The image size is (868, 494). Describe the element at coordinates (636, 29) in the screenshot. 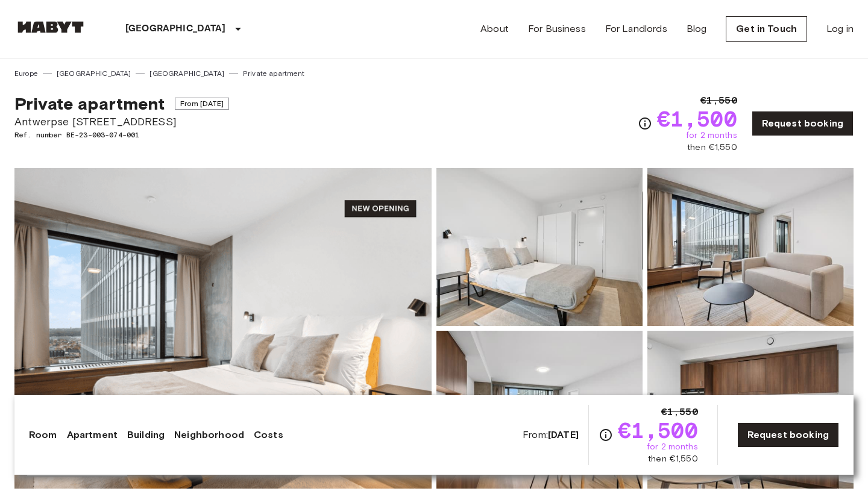

I see `a: For Landlords` at that location.